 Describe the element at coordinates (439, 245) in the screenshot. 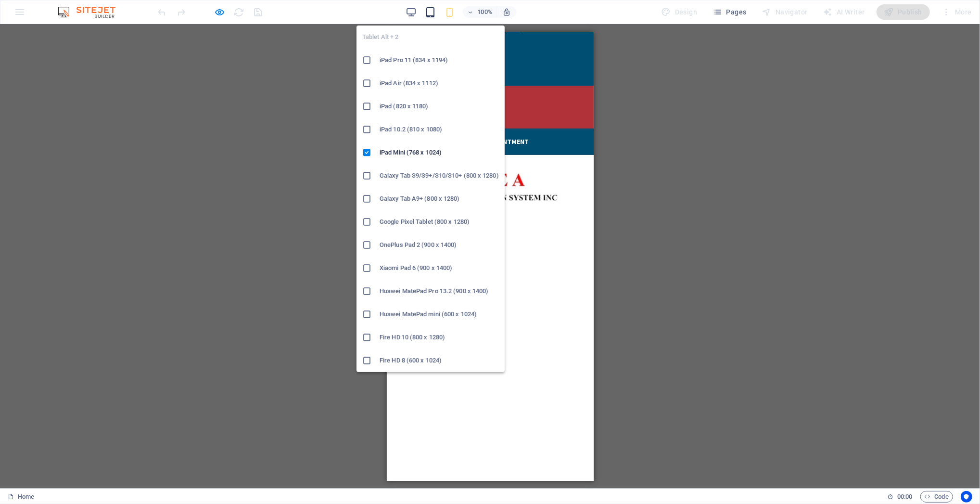

I see `h6: OnePlus Pad 2 (900 x 1400)` at that location.